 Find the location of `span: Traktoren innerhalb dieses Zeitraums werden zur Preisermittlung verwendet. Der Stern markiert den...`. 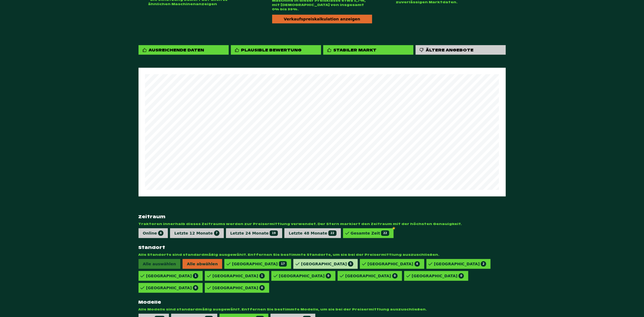

span: Traktoren innerhalb dieses Zeitraums werden zur Preisermittlung verwendet. Der Stern markiert den... is located at coordinates (322, 224).